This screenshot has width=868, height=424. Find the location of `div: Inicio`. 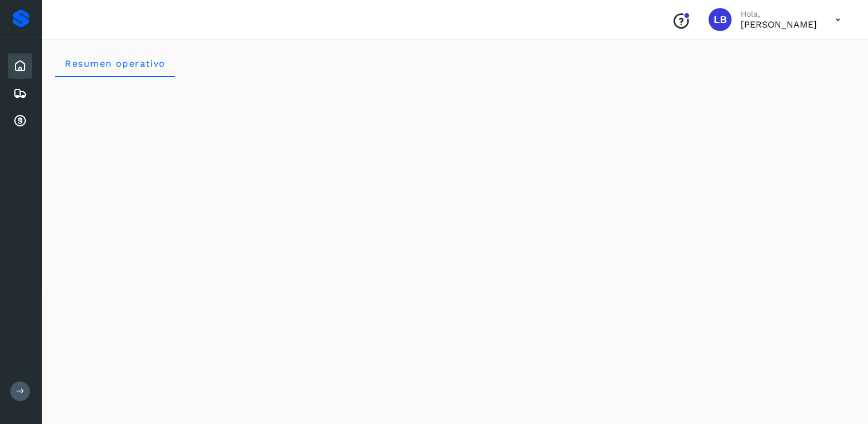

div: Inicio is located at coordinates (20, 66).